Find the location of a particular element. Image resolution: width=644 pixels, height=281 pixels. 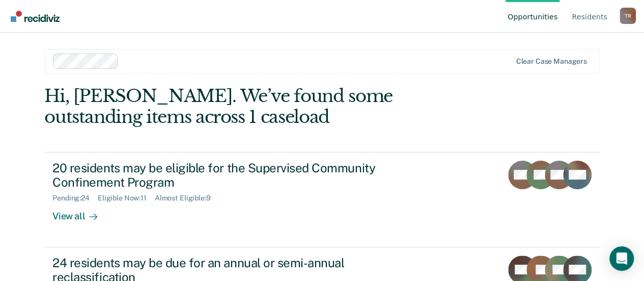

div: T R is located at coordinates (628, 16).